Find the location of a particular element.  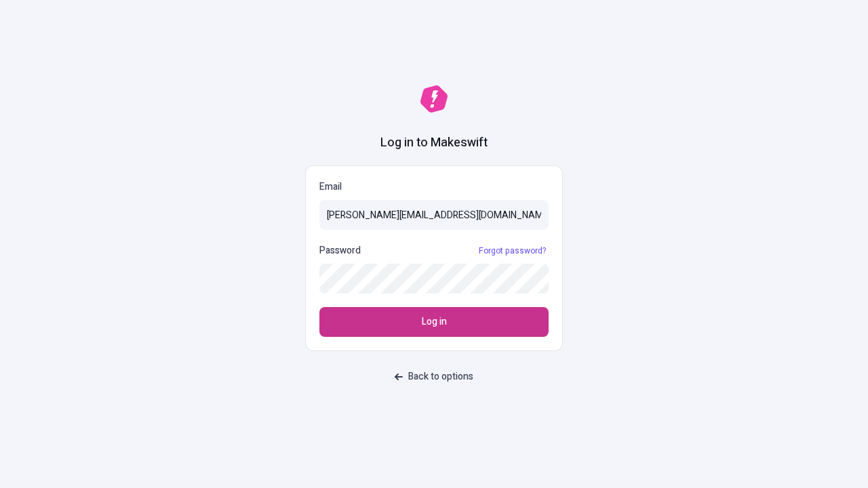

a: Forgot password? is located at coordinates (512, 251).